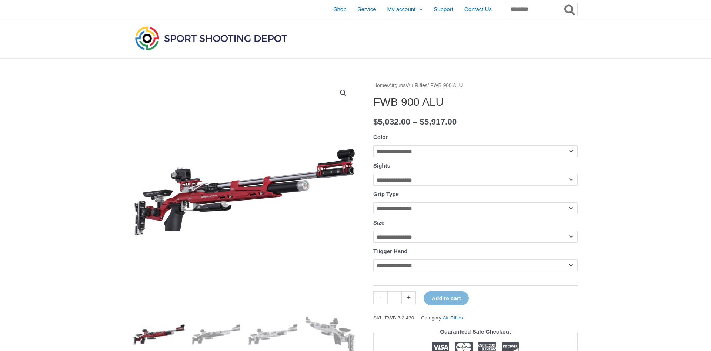  I want to click on h1: FWB 900 ALU, so click(476, 102).